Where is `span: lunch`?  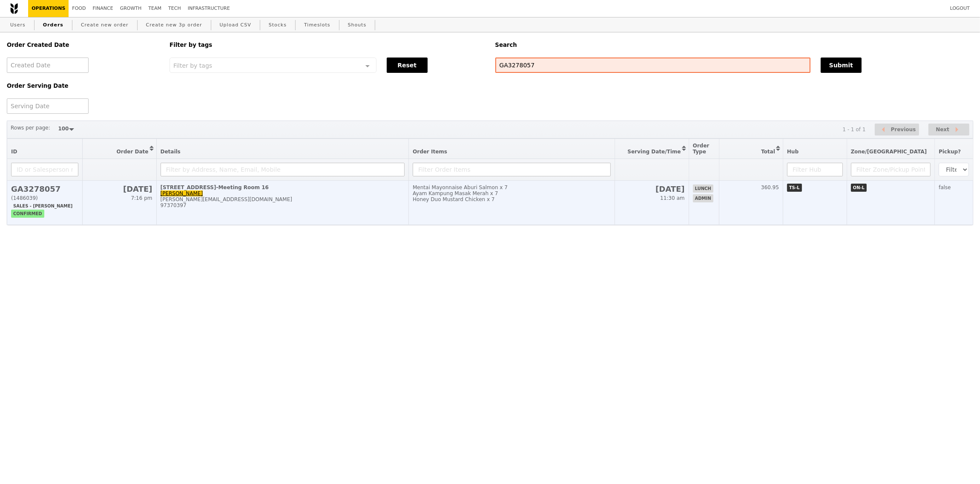 span: lunch is located at coordinates (703, 188).